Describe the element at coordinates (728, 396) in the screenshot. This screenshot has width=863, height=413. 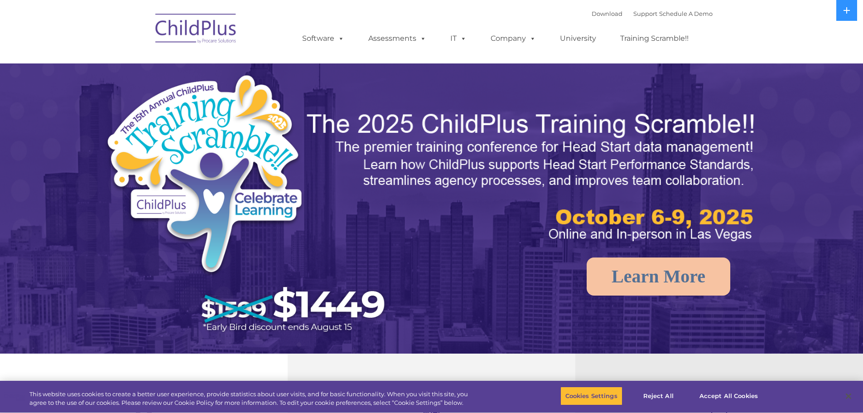
I see `button: Accept All Cookies` at that location.